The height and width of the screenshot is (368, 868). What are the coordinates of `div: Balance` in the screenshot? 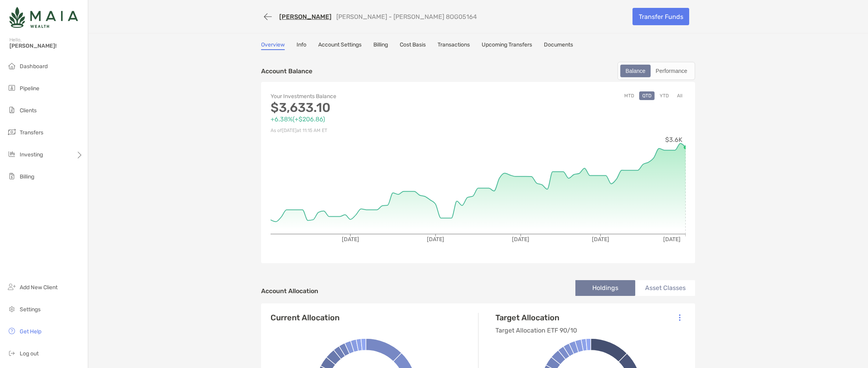 It's located at (635, 71).